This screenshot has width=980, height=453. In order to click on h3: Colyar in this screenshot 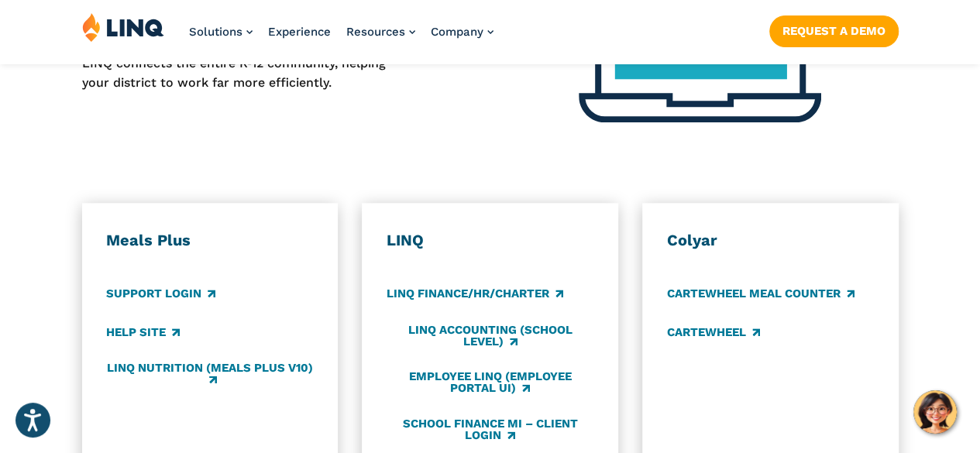, I will do `click(770, 241)`.